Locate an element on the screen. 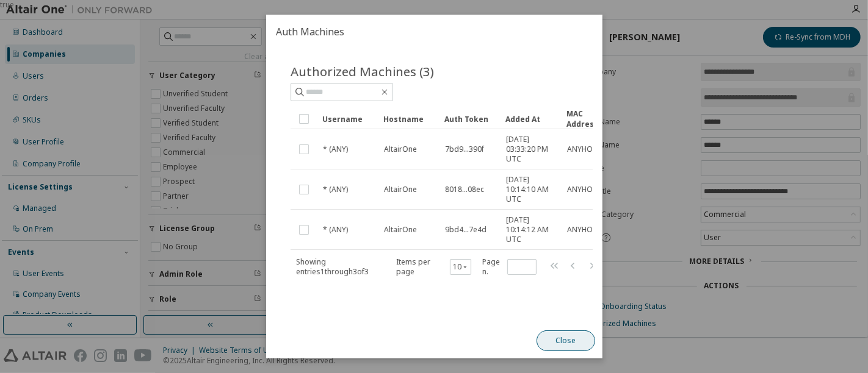 The width and height of the screenshot is (868, 373). h2: Auth Machines is located at coordinates (434, 32).